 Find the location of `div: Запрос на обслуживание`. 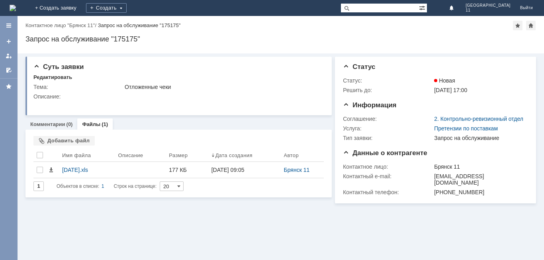

div: Запрос на обслуживание is located at coordinates (479, 138).